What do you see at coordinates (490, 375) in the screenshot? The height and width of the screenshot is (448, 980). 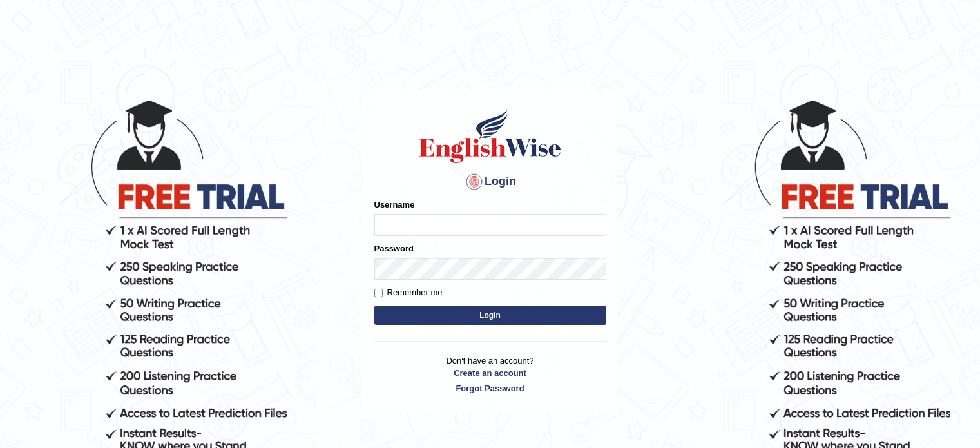 I see `p: Don't have an account?` at bounding box center [490, 375].